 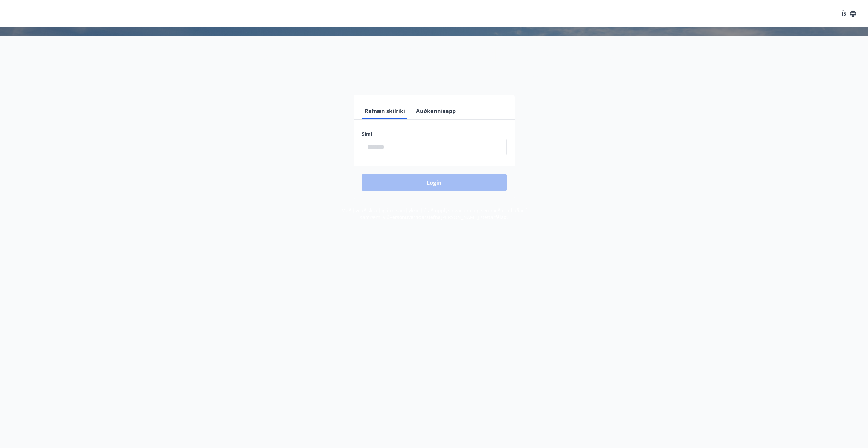 I want to click on button: Rafræn skilríki, so click(x=385, y=111).